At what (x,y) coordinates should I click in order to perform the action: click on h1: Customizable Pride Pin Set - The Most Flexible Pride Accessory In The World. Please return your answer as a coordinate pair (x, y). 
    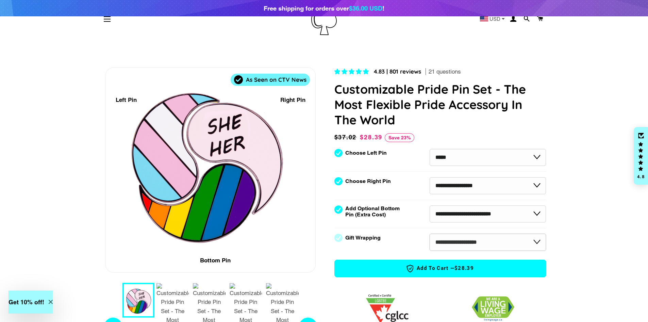
    Looking at the image, I should click on (440, 104).